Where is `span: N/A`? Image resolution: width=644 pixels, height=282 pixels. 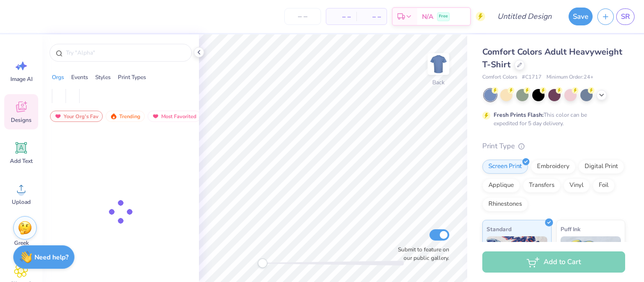
span: N/A is located at coordinates (427, 17).